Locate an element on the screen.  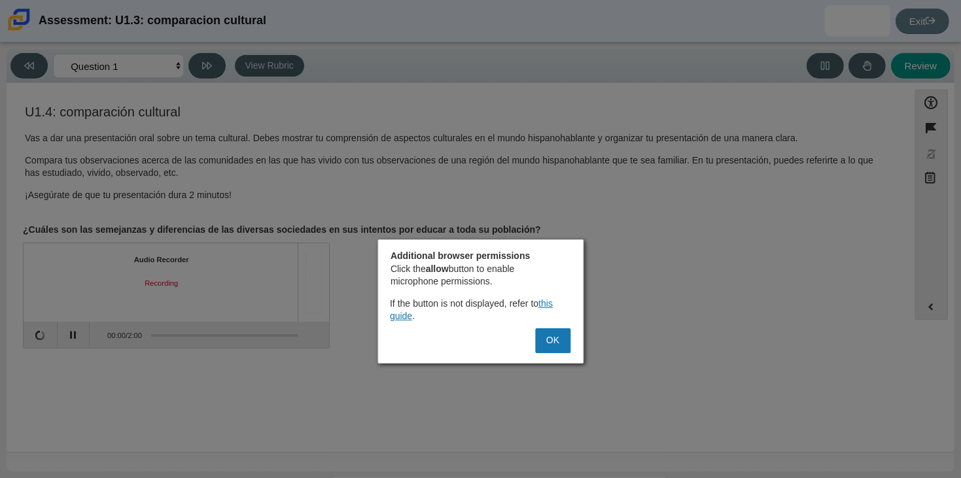
strong: Additional browser permissions is located at coordinates (460, 256).